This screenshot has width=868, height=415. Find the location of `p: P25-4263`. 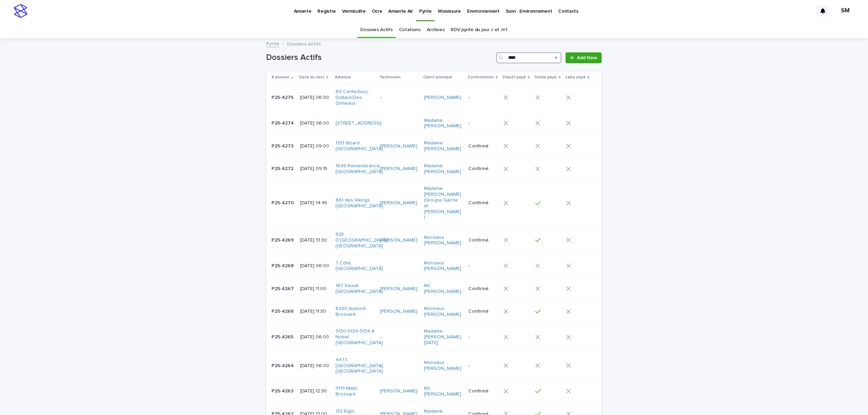

p: P25-4263 is located at coordinates (283, 391).